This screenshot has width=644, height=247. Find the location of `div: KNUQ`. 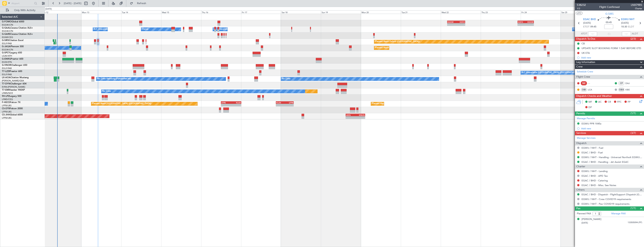

div: KNUQ is located at coordinates (360, 115).